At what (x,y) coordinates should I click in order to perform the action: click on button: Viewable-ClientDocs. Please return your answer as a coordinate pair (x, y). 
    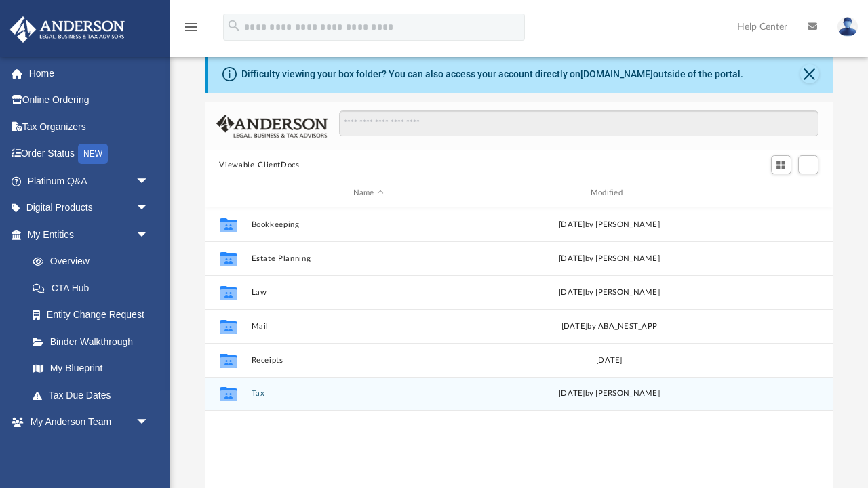
    Looking at the image, I should click on (259, 166).